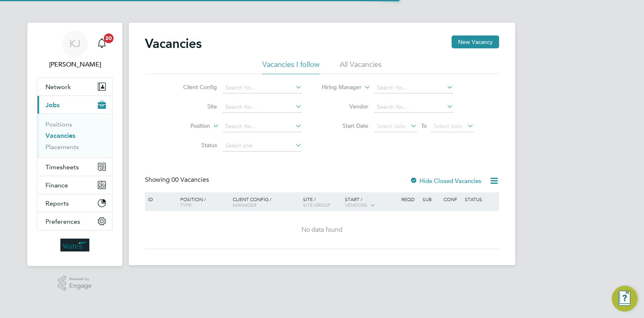  Describe the element at coordinates (75, 203) in the screenshot. I see `button: Reports` at that location.